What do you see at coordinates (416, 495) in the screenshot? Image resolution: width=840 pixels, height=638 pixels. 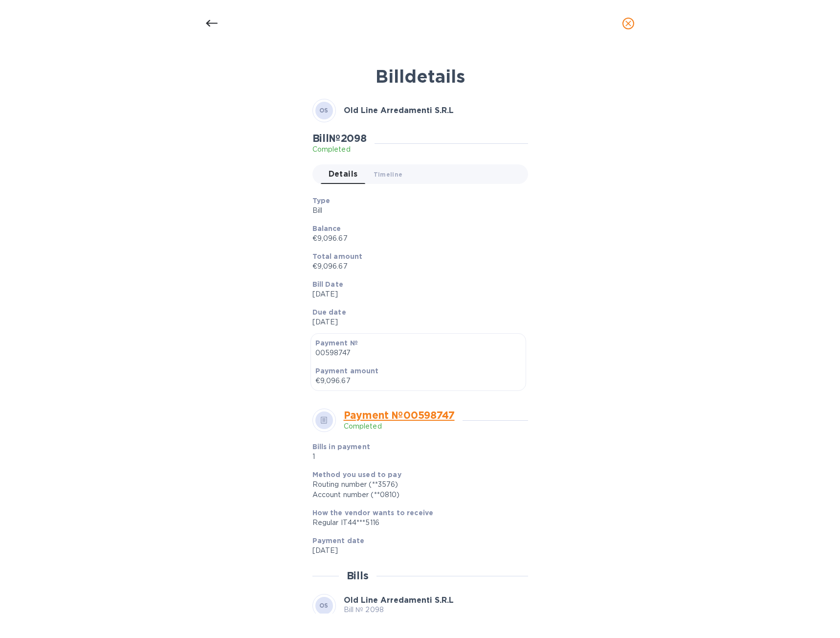 I see `div: Account number (**0810)` at bounding box center [416, 495].